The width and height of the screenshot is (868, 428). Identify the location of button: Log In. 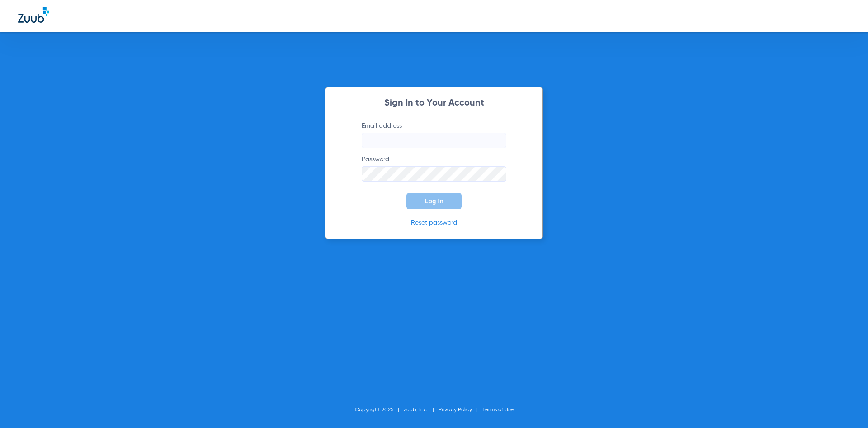
(434, 201).